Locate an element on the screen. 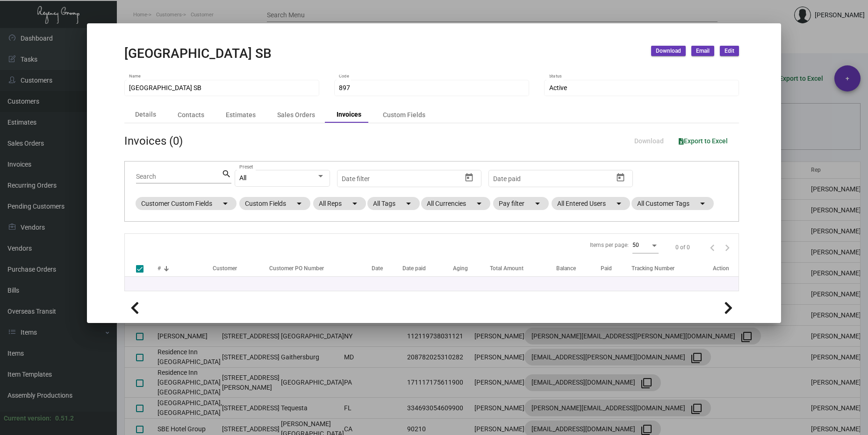 The image size is (868, 435). span: Edit is located at coordinates (729, 51).